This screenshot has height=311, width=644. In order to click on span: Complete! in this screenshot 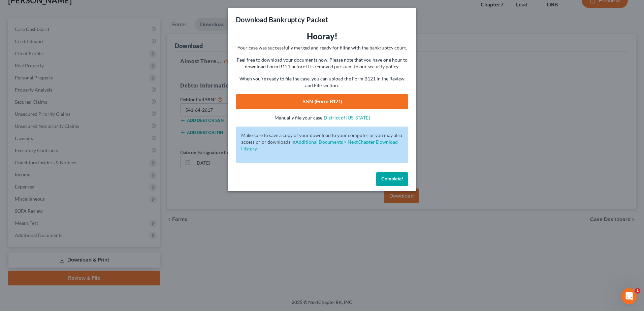, I will do `click(392, 179)`.